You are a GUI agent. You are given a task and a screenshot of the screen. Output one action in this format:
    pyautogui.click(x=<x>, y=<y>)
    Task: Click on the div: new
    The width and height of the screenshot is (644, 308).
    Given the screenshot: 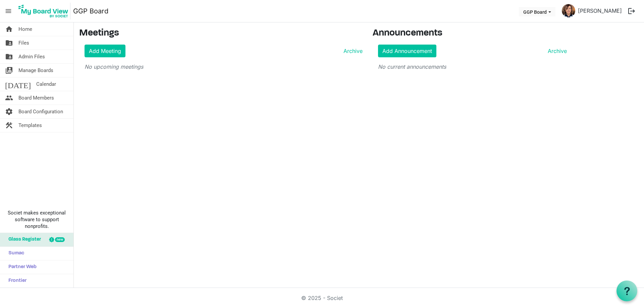 What is the action you would take?
    pyautogui.click(x=60, y=240)
    